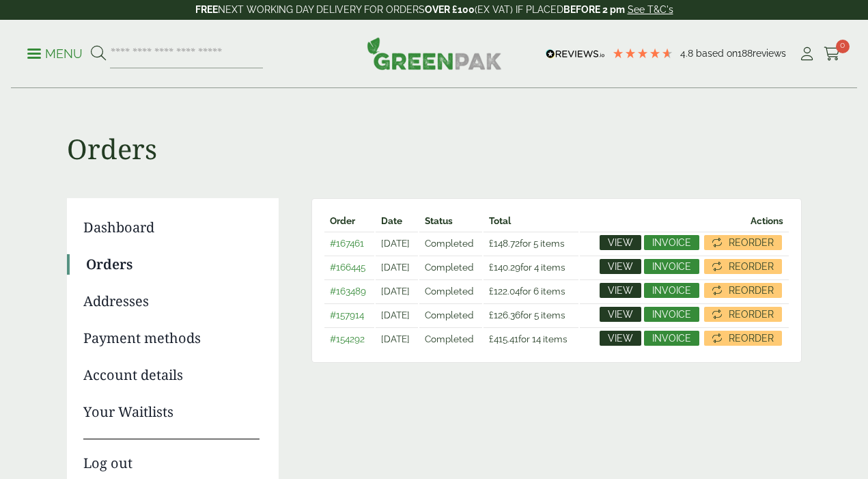 This screenshot has height=479, width=868. I want to click on span: reviews, so click(769, 53).